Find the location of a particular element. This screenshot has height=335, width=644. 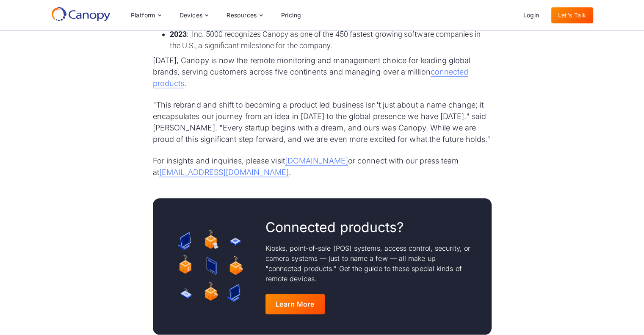

p: "This rebrand and shift to becoming a product led business isn't just about a name change; it enc... is located at coordinates (322, 122).